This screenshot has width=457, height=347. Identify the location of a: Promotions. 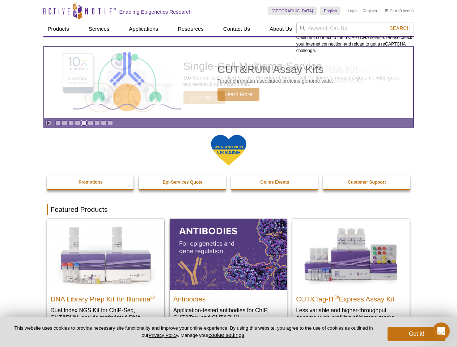
(91, 182).